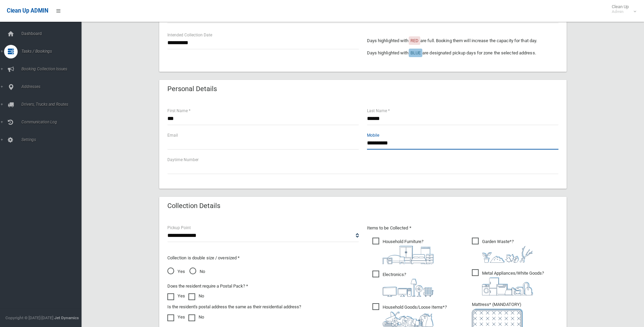 This screenshot has width=644, height=327. What do you see at coordinates (53, 87) in the screenshot?
I see `span: Addresses` at bounding box center [53, 87].